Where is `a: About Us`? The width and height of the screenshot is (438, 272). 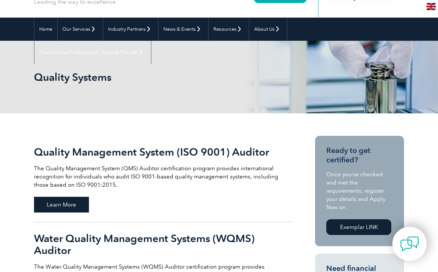
a: About Us is located at coordinates (268, 29).